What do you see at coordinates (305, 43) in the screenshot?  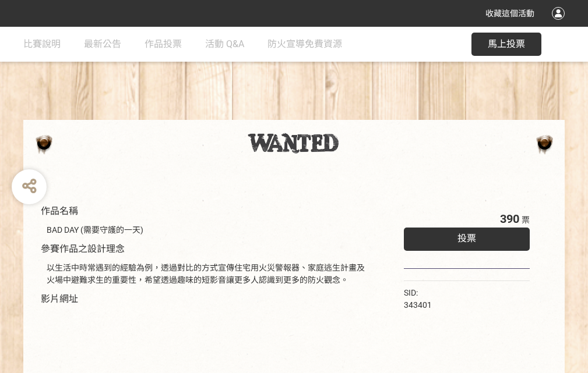 I see `span: 防火宣導免費資源` at bounding box center [305, 43].